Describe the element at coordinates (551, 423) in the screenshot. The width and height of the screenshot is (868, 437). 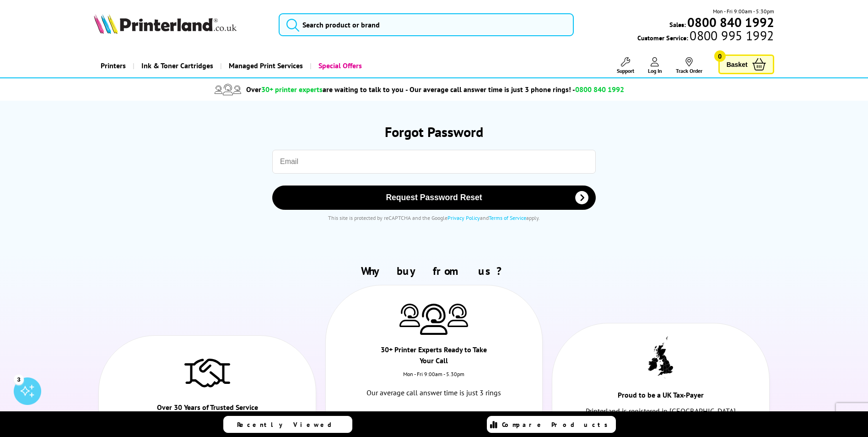
I see `a: Compare Products` at that location.